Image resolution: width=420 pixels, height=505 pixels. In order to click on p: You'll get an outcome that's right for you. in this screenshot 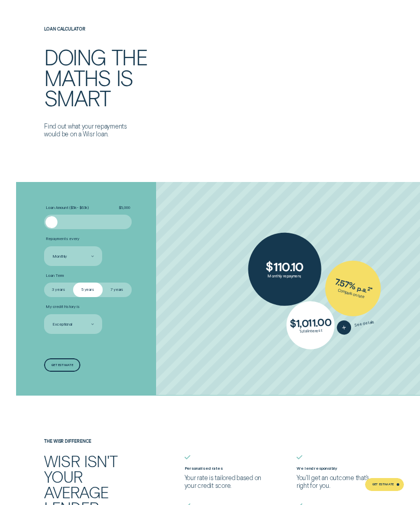, I will do `click(337, 482)`.